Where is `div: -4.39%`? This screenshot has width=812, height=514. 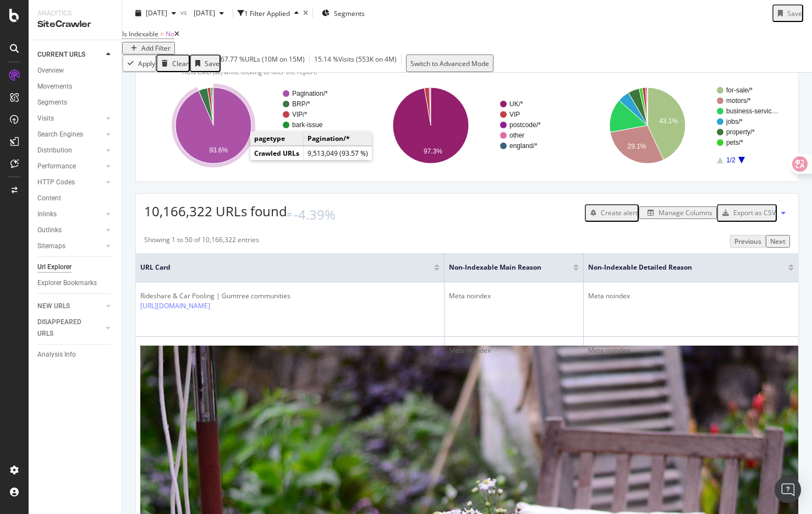 div: -4.39% is located at coordinates (315, 215).